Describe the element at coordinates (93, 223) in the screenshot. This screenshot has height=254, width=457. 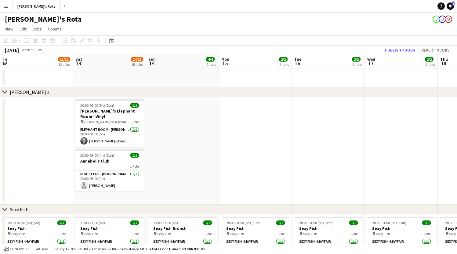
I see `span: 17:00-21:00 (4h)` at that location.